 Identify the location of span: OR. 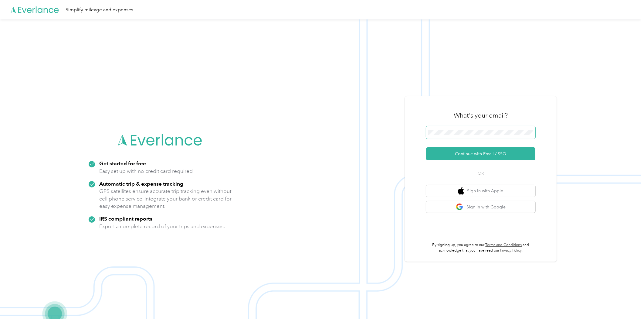
(481, 173).